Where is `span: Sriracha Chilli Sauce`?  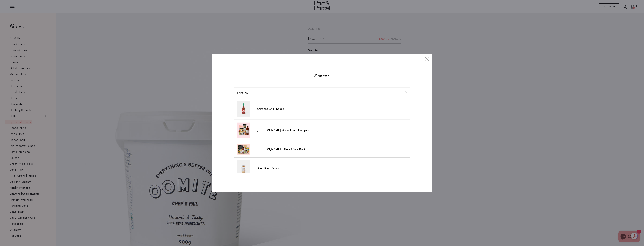 span: Sriracha Chilli Sauce is located at coordinates (270, 109).